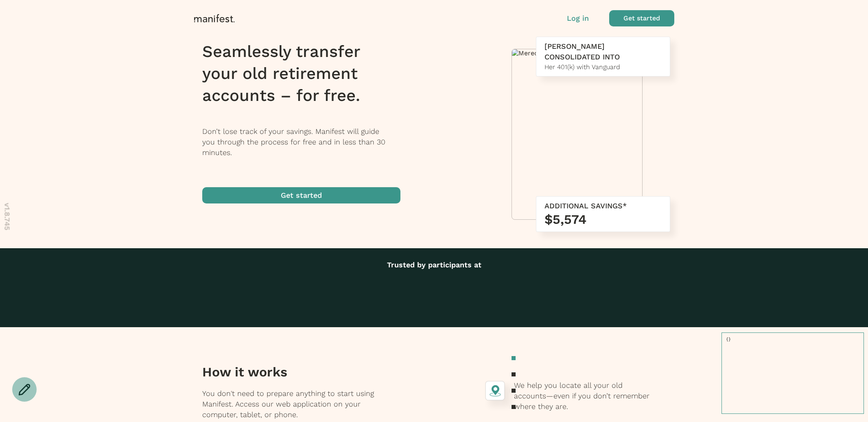  I want to click on div: ADDITIONAL SAVINGS*, so click(603, 206).